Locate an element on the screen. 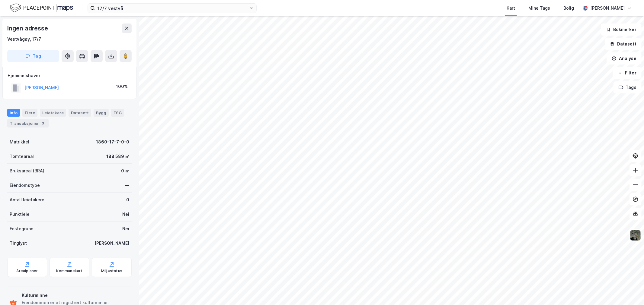 The image size is (644, 305). div: Ingen adresse is located at coordinates (28, 28).